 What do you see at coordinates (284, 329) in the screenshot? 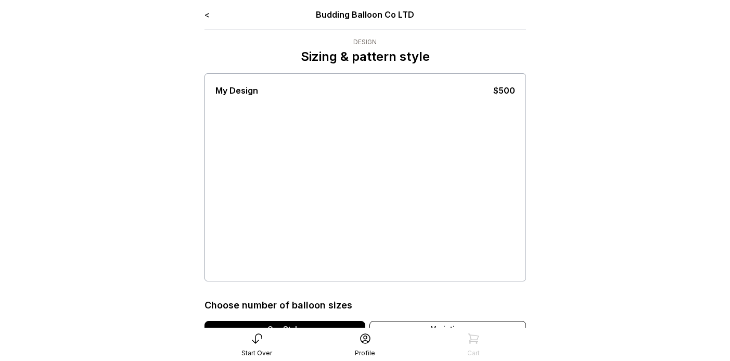
I see `div: Our Style` at bounding box center [284, 329].